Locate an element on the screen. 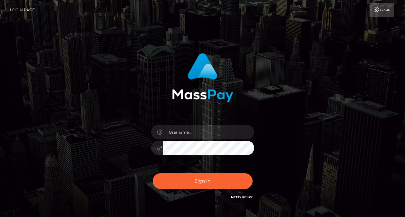 This screenshot has width=405, height=217. button: Sign in is located at coordinates (203, 181).